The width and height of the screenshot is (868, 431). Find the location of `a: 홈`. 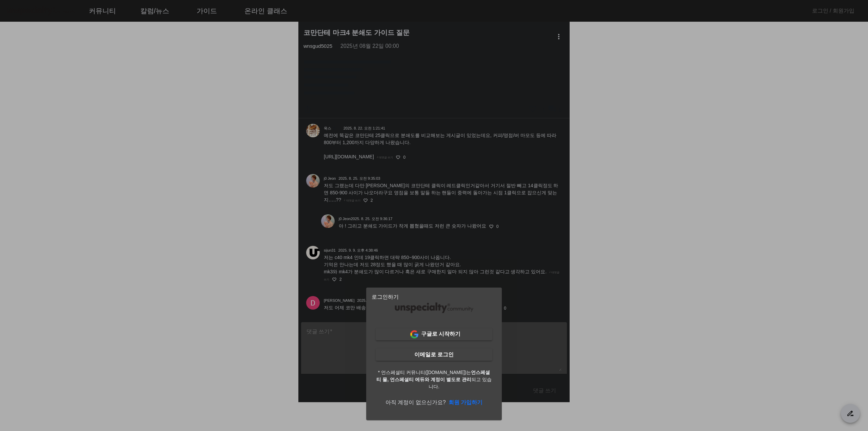

a: 홈 is located at coordinates (23, 223).